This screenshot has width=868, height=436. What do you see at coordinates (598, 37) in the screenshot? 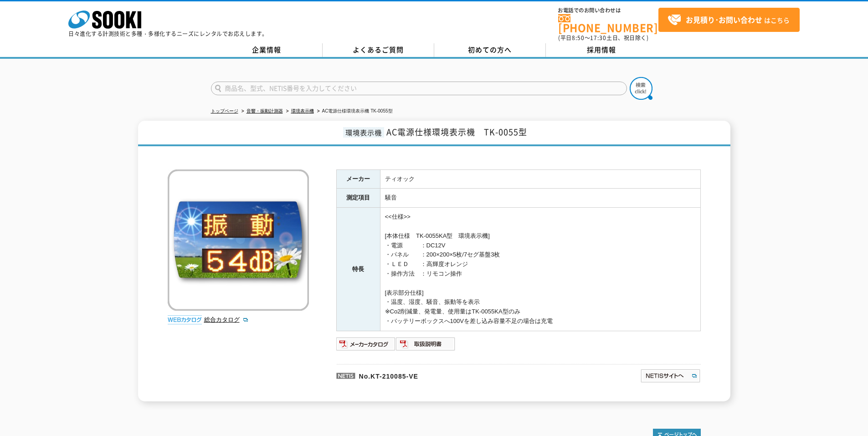
I see `span: 17:30` at bounding box center [598, 37].